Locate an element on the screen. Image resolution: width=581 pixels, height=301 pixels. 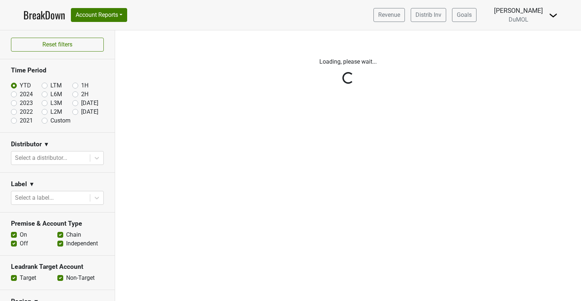
span: DuMOL is located at coordinates (518, 19).